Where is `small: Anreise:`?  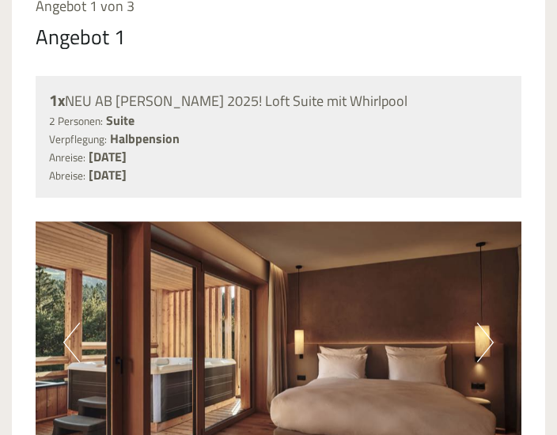
small: Anreise: is located at coordinates (67, 157).